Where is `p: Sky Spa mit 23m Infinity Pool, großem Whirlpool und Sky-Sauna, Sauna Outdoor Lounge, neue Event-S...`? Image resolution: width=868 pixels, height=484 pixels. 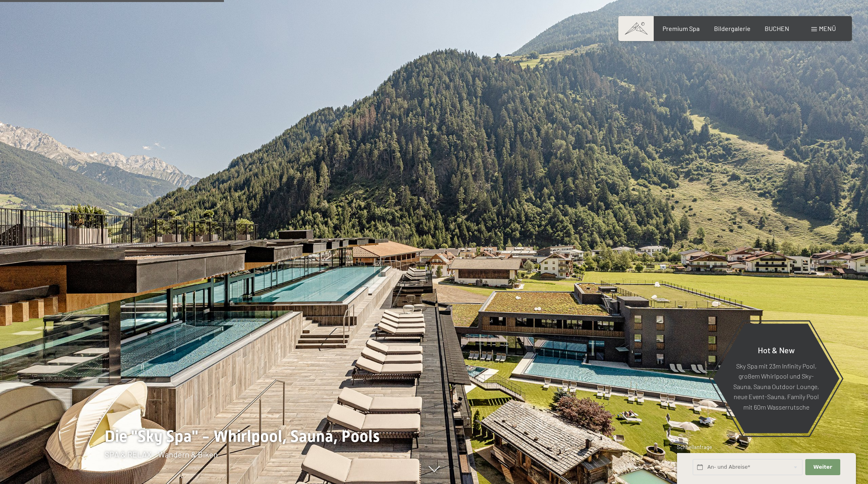
p: Sky Spa mit 23m Infinity Pool, großem Whirlpool und Sky-Sauna, Sauna Outdoor Lounge, neue Event-S... is located at coordinates (776, 386).